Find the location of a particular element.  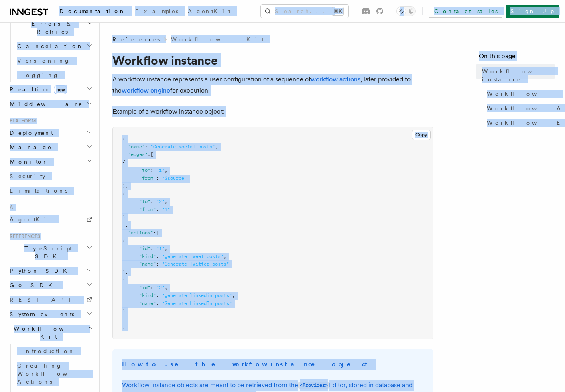

button: Go SDK is located at coordinates (50, 285).